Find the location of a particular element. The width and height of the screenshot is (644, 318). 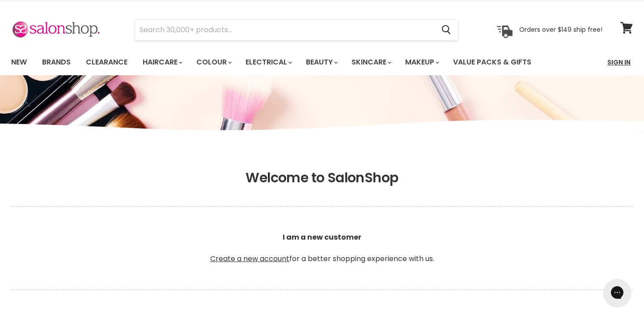

b: I am a new customer is located at coordinates (322, 237).